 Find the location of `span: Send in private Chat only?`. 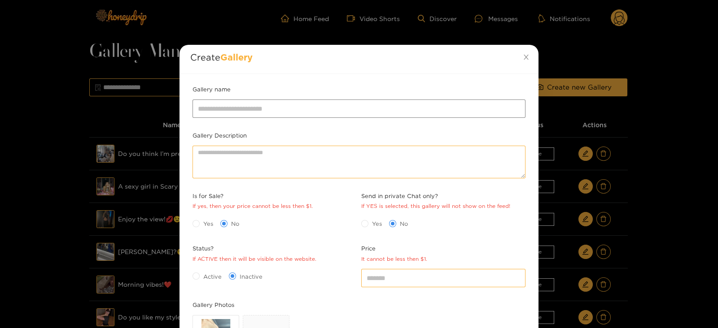

span: Send in private Chat only? is located at coordinates (435, 196).